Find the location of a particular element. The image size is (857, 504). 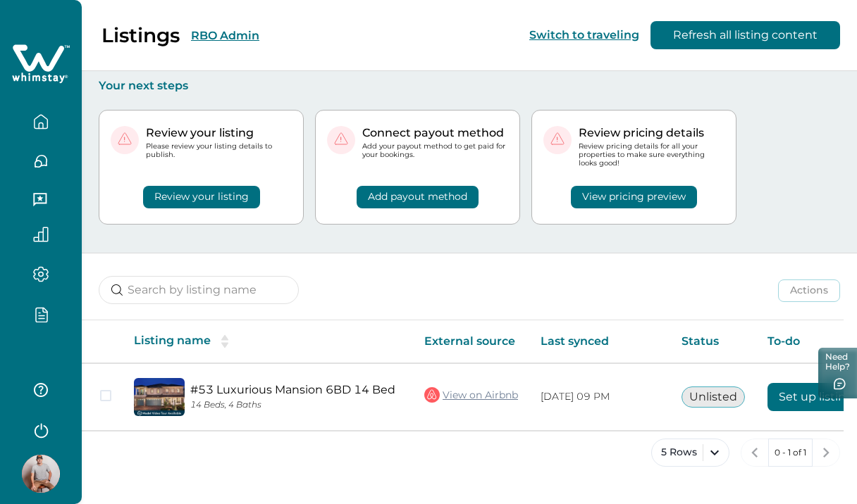

p: Review your listing is located at coordinates (218, 133).